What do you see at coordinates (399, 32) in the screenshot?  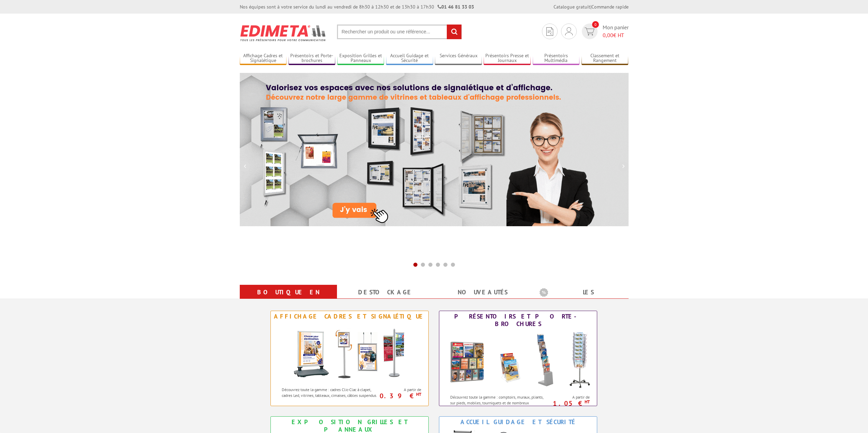 I see `input: Rechercher un produit ou une référence...` at bounding box center [399, 32].